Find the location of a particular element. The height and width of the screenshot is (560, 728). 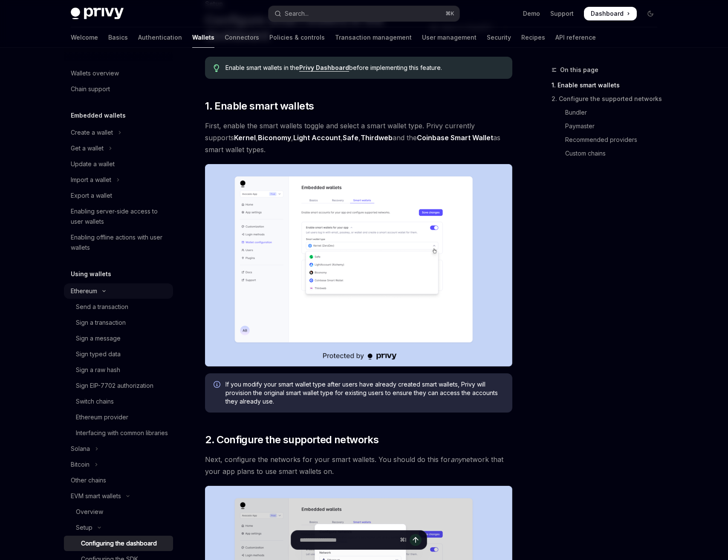

a: Custom chains is located at coordinates (607, 154).